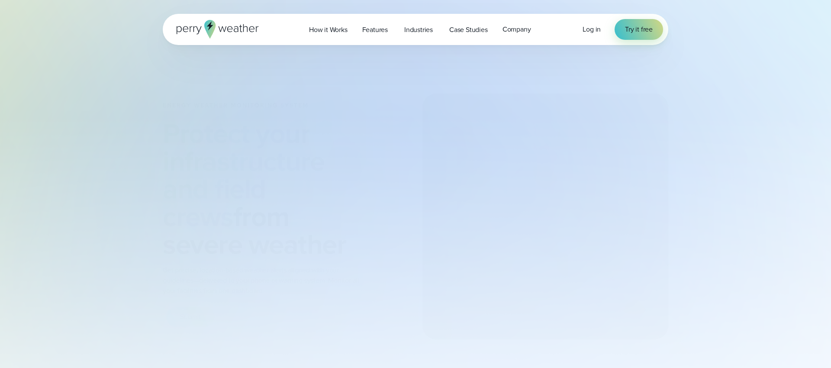  I want to click on span: Industries, so click(418, 30).